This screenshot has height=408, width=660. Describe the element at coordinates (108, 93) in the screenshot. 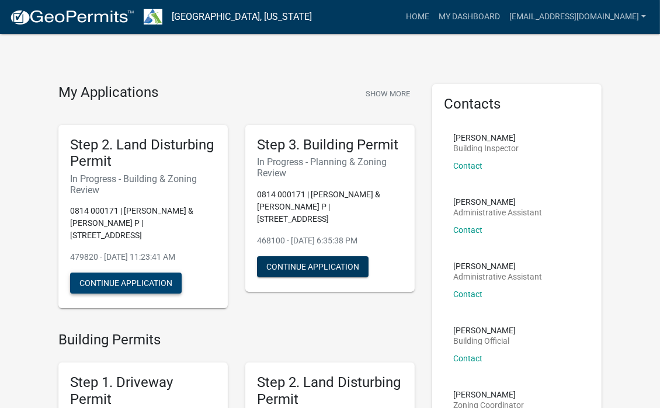

I see `h4: My Applications` at that location.